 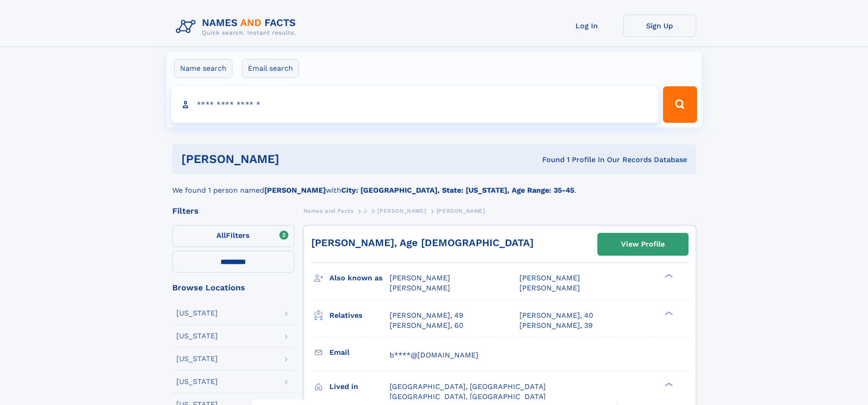 What do you see at coordinates (434, 185) in the screenshot?
I see `div: We found 1 person named with .` at bounding box center [434, 185].